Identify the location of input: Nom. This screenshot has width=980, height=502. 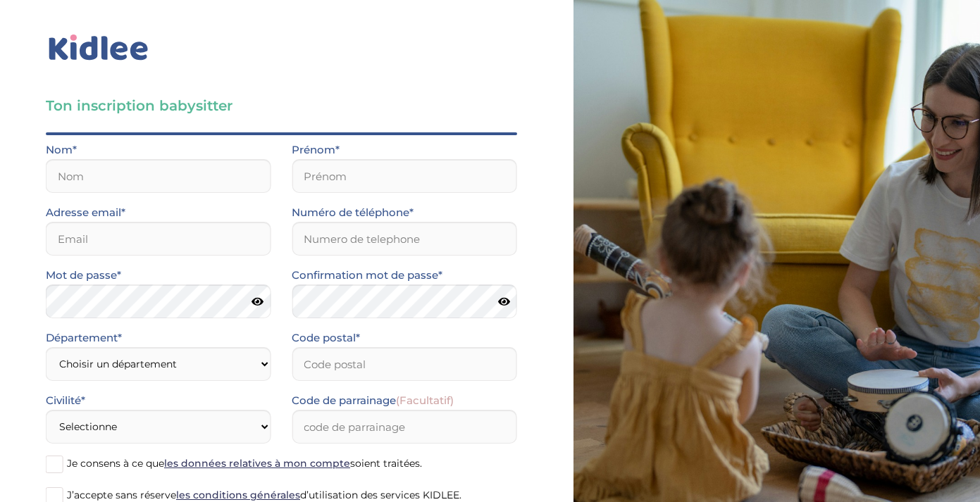
(157, 176).